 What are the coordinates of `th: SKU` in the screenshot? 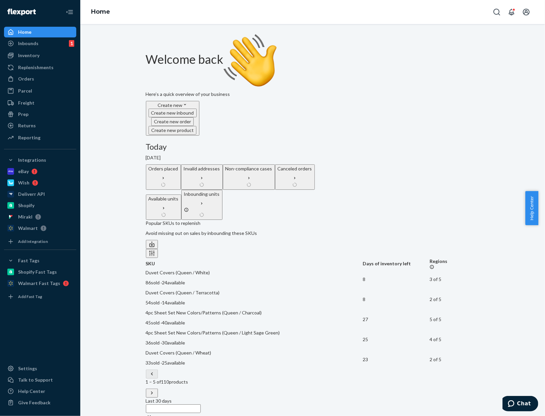 It's located at (254, 264).